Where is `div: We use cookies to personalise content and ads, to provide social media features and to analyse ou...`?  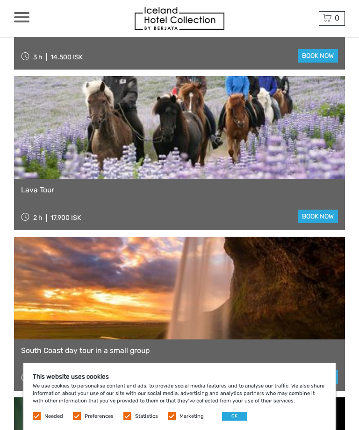
div: We use cookies to personalise content and ads, to provide social media features and to analyse ou... is located at coordinates (179, 397).